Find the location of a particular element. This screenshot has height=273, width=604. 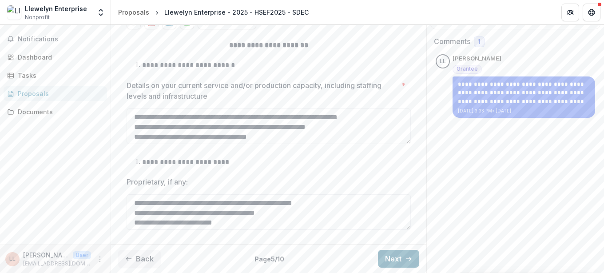

button: Back is located at coordinates (139, 258).